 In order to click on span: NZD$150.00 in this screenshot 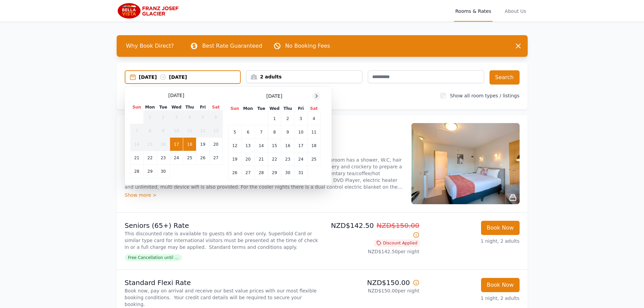, I will do `click(398, 225)`.